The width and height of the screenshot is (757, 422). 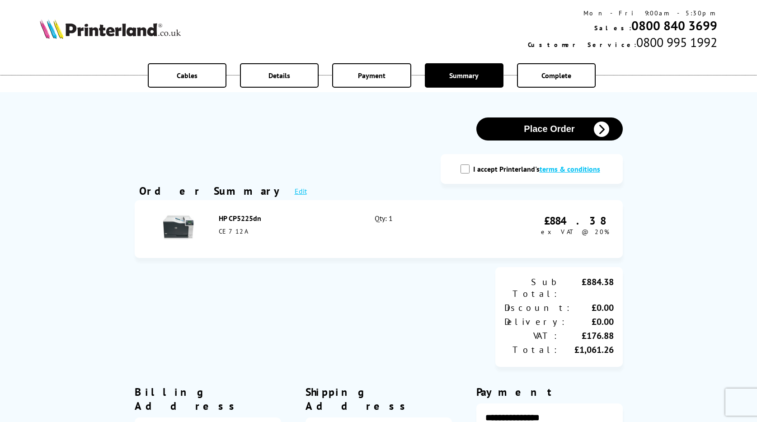 I want to click on span: Details, so click(x=279, y=76).